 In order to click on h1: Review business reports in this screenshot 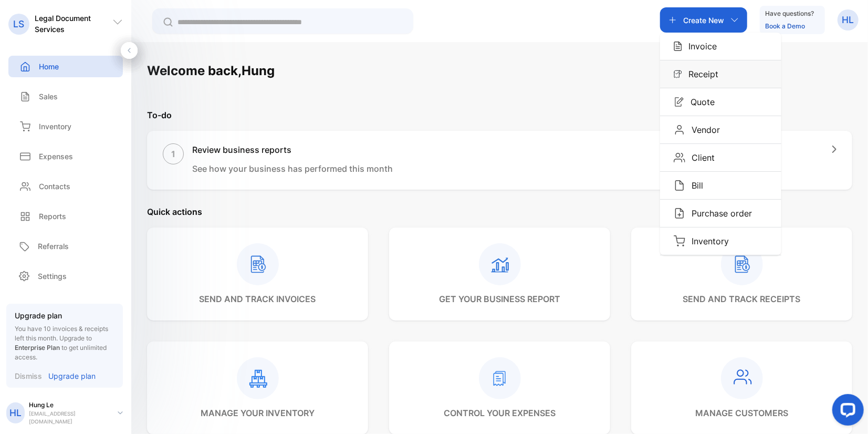, I will do `click(293, 150)`.